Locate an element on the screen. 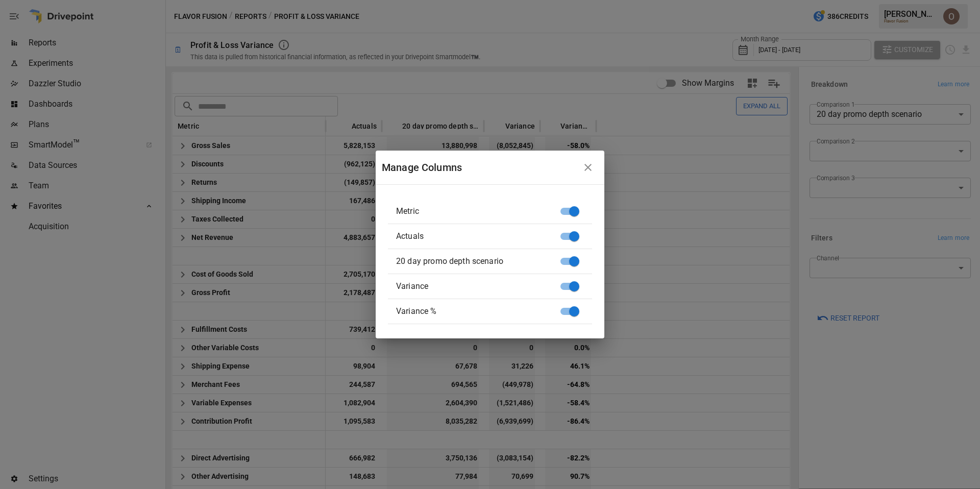 This screenshot has width=980, height=489. div: Manage Columns is located at coordinates (480, 168).